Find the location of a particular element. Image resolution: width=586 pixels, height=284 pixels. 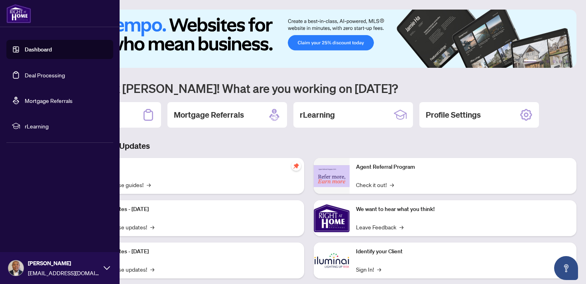

img: Slide 0 is located at coordinates (309, 39).